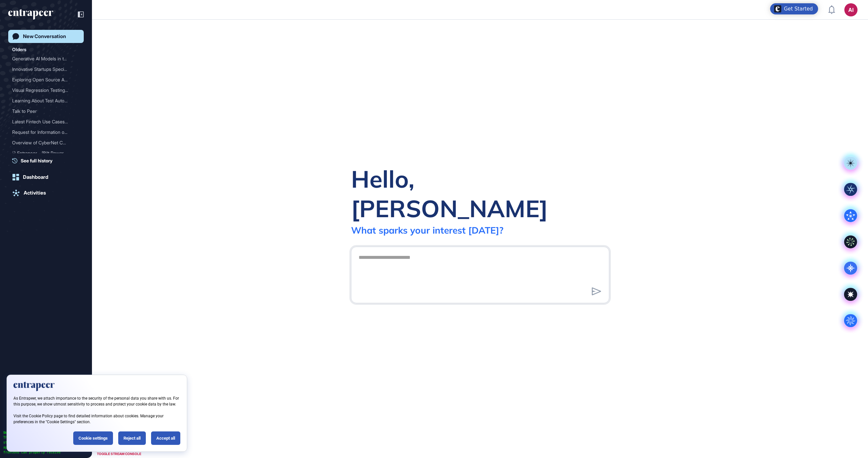 This screenshot has width=868, height=458. I want to click on div: Open Get Started checklist, so click(794, 9).